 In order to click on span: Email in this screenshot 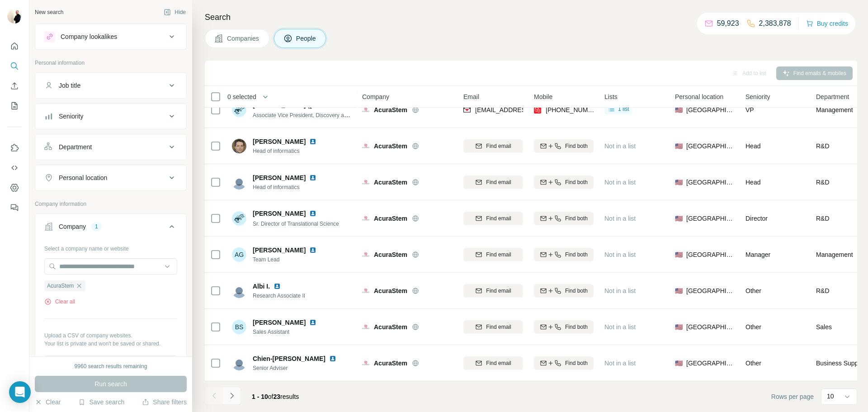, I will do `click(471, 97)`.